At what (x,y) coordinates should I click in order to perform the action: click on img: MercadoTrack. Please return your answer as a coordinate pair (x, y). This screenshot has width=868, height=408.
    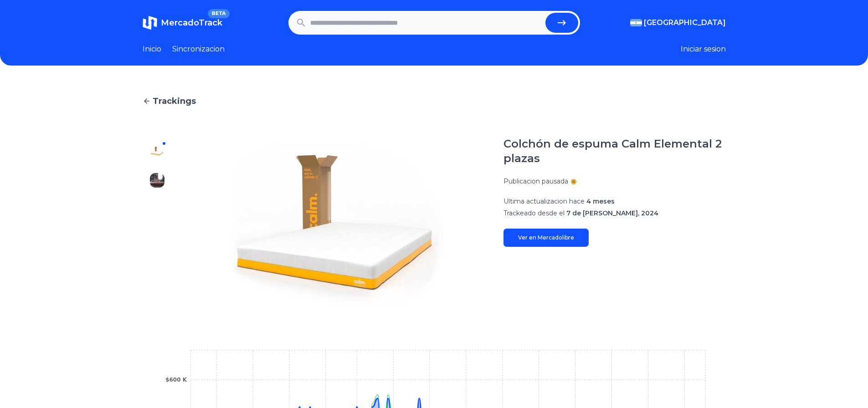
    Looking at the image, I should click on (150, 23).